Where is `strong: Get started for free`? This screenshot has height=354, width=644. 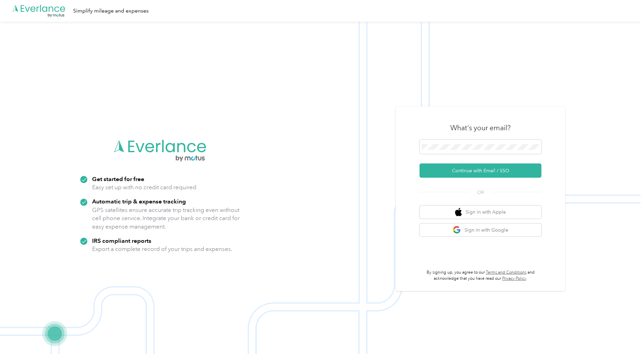 strong: Get started for free is located at coordinates (118, 178).